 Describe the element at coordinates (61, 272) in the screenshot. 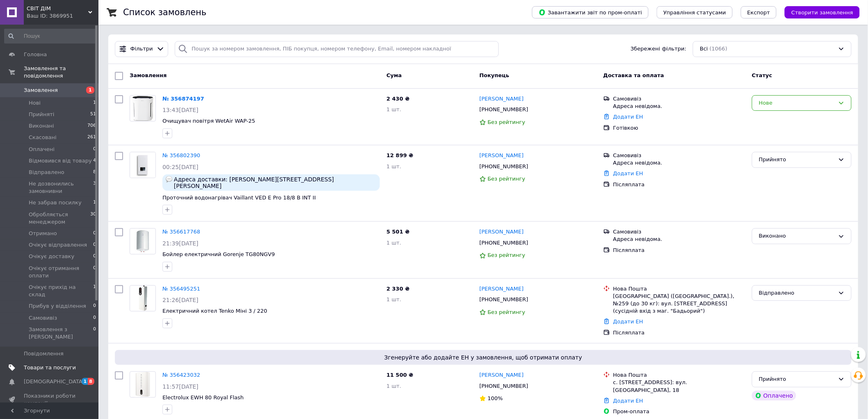

I see `span: Очікує отримання оплати` at that location.